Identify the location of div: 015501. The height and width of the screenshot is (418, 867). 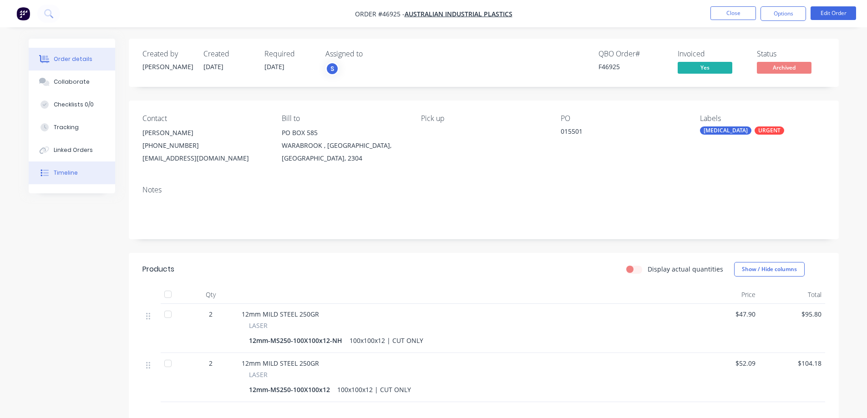
(618, 133).